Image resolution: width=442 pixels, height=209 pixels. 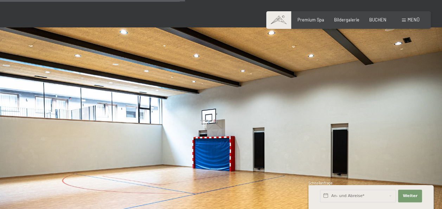 What do you see at coordinates (378, 20) in the screenshot?
I see `a: BUCHEN` at bounding box center [378, 20].